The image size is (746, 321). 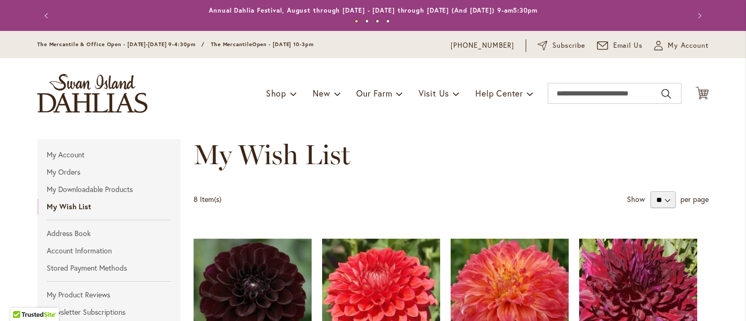 I want to click on span: New, so click(x=321, y=93).